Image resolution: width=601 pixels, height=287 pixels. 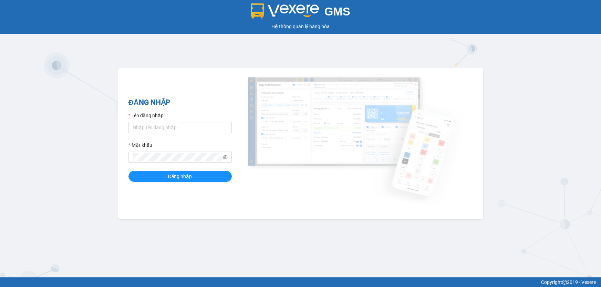 I want to click on span: Đăng nhập, so click(x=180, y=177).